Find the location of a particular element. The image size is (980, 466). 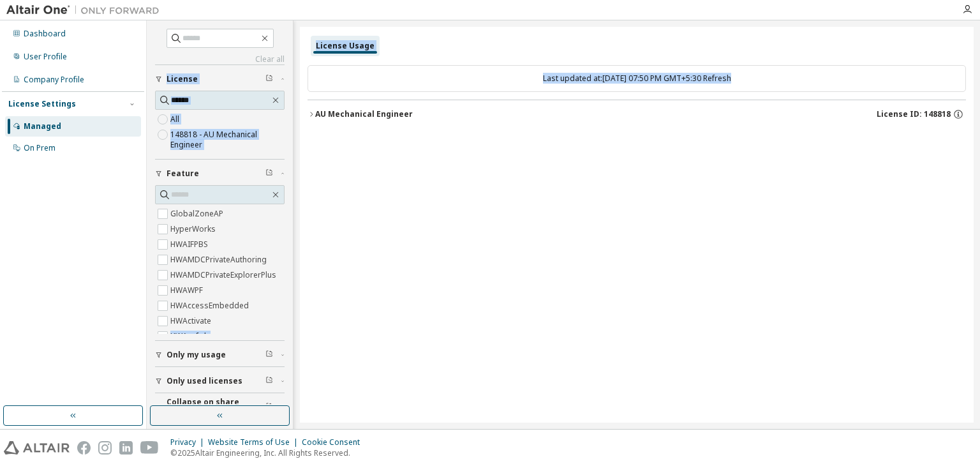

div: License Usage is located at coordinates (346, 46).